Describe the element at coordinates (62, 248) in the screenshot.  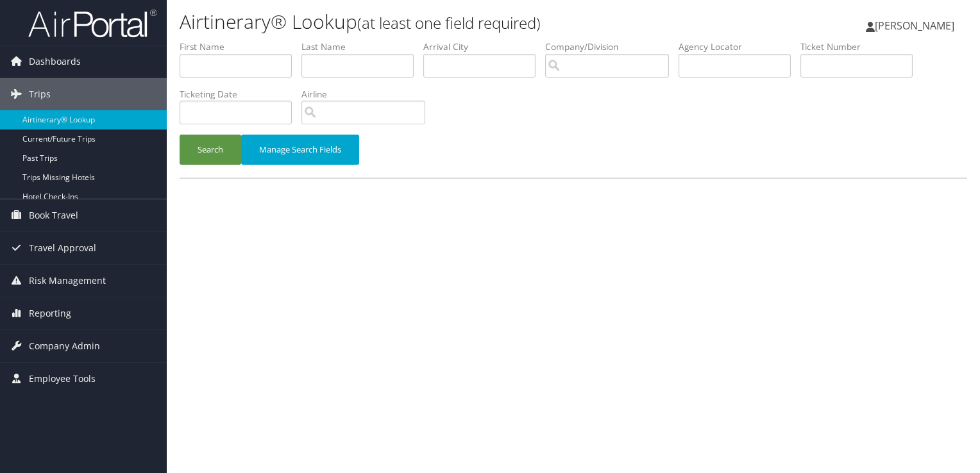
I see `span: Travel Approval` at that location.